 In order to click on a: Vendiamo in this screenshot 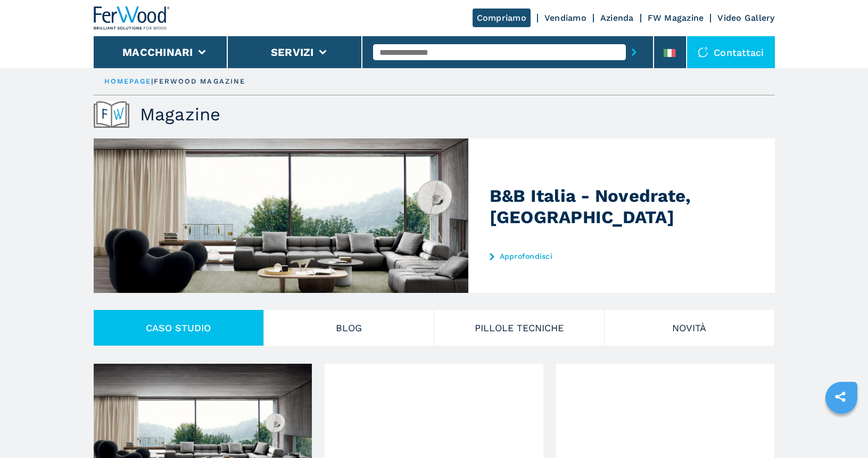, I will do `click(565, 18)`.